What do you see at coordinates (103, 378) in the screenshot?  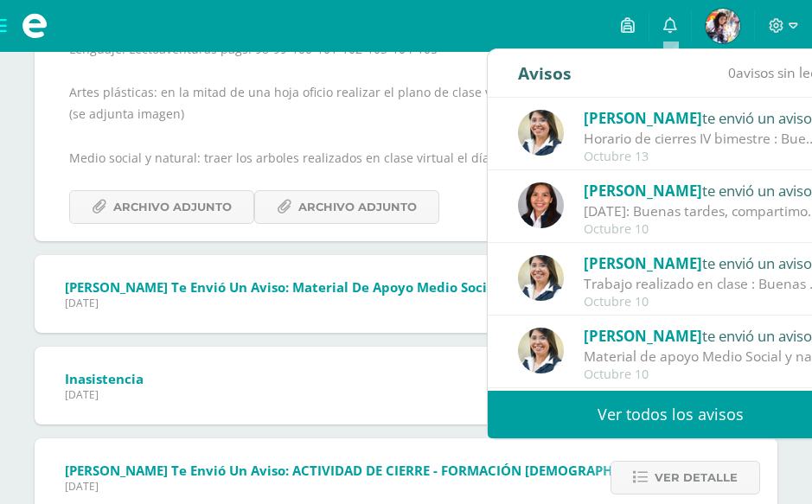 I see `span: Inasistencia` at bounding box center [103, 378].